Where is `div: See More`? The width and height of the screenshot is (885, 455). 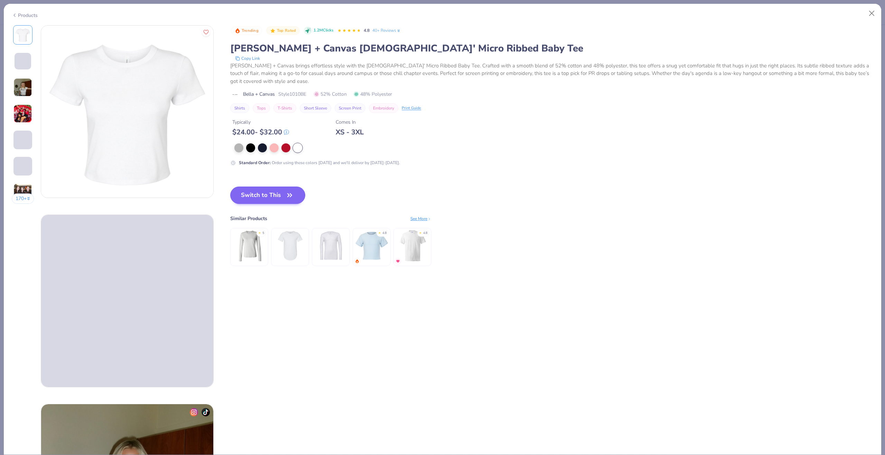
div: See More is located at coordinates (421, 219).